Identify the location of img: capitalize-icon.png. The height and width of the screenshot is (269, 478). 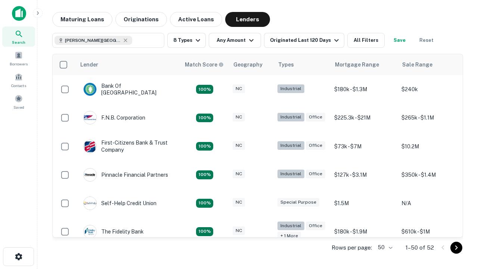
(19, 13).